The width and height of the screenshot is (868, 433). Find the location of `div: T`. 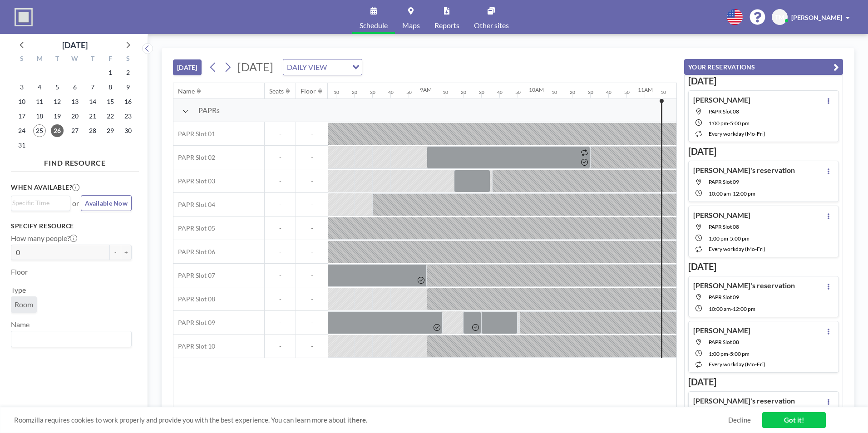

div: T is located at coordinates (92, 59).